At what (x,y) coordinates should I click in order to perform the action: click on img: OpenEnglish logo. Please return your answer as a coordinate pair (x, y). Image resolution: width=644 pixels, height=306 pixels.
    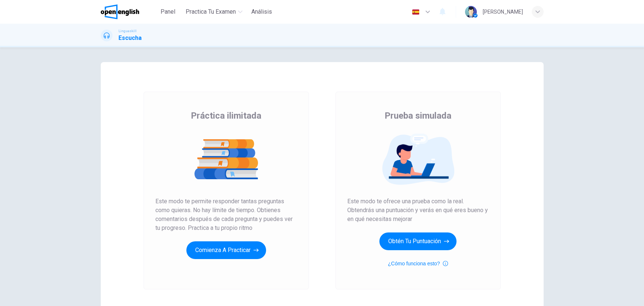
    Looking at the image, I should click on (120, 12).